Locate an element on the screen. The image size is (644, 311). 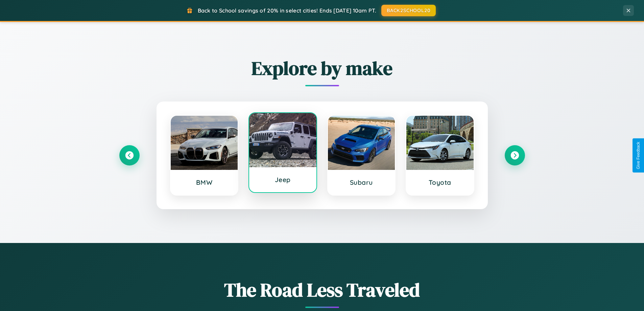
h2: Explore by make is located at coordinates (322, 68).